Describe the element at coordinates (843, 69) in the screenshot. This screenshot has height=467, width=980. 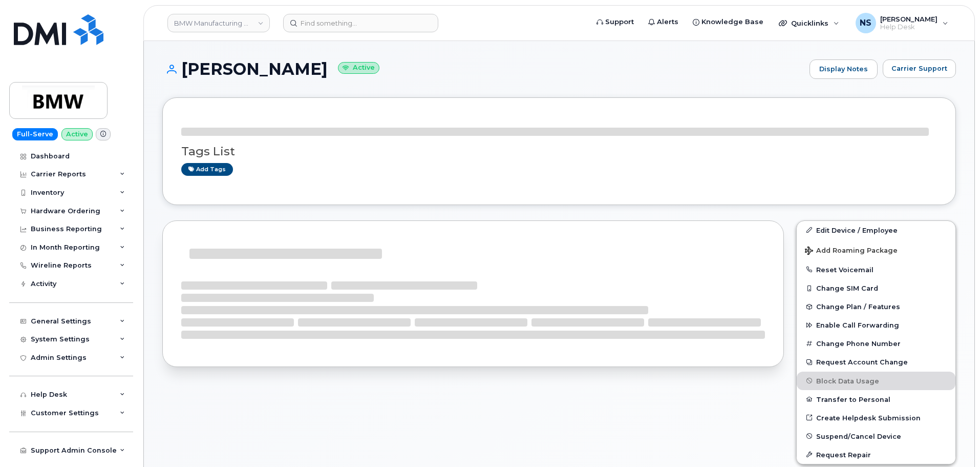
I see `a: Display Notes` at that location.